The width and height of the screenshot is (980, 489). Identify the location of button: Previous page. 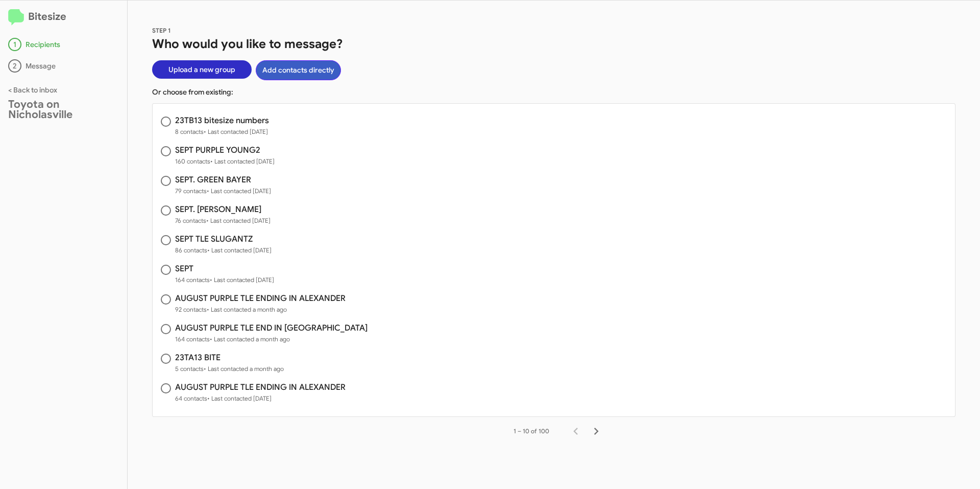
(576, 431).